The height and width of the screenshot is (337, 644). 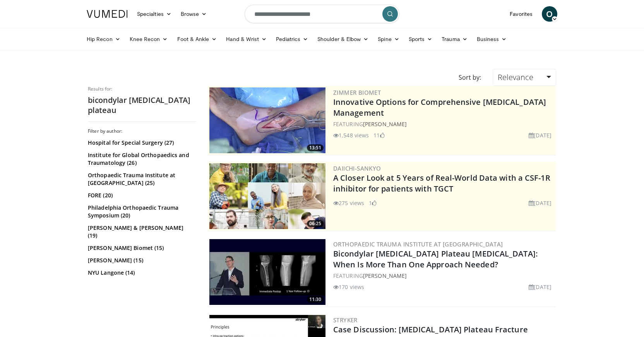 I want to click on a: Shoulder & Elbow, so click(x=343, y=39).